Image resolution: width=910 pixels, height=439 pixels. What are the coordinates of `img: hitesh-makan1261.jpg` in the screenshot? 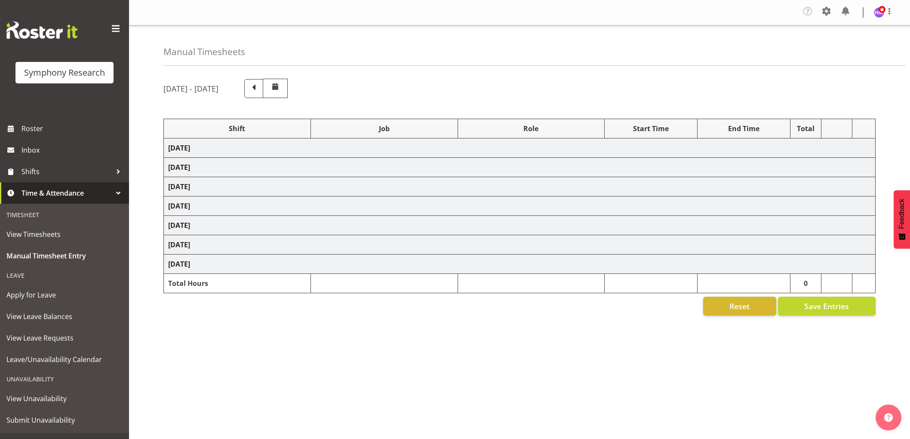 It's located at (879, 12).